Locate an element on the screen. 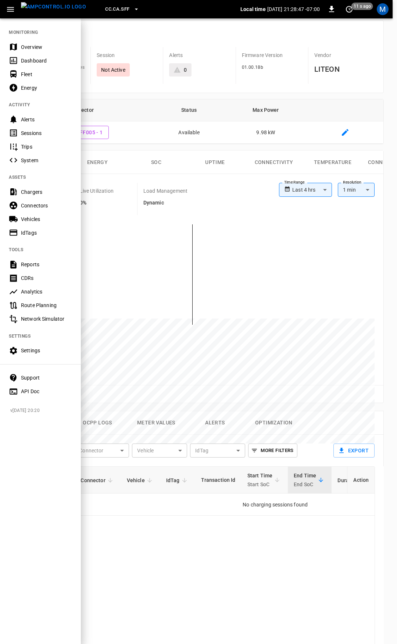 Image resolution: width=397 pixels, height=644 pixels. span: CC.CA.SFF is located at coordinates (117, 9).